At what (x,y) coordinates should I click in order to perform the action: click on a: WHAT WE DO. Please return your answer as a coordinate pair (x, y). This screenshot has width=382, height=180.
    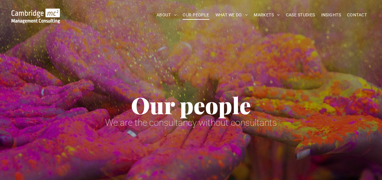
    Looking at the image, I should click on (231, 15).